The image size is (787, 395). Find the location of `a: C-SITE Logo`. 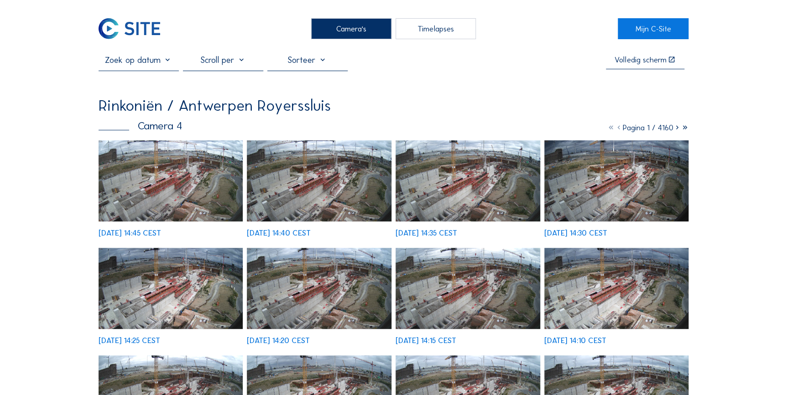

a: C-SITE Logo is located at coordinates (134, 28).